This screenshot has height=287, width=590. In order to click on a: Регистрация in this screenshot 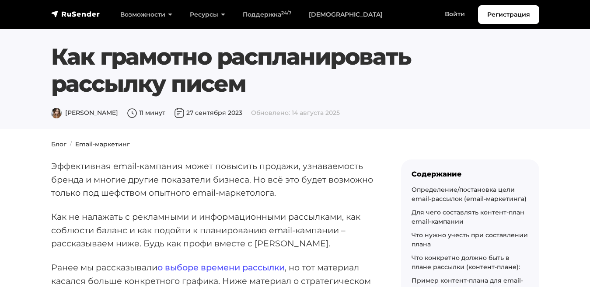, I will do `click(508, 14)`.